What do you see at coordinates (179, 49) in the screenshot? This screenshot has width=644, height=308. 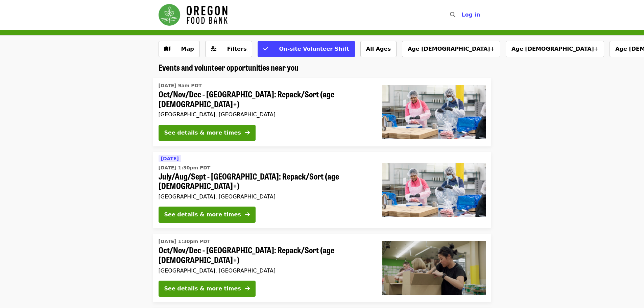 I see `a: Show map view` at bounding box center [179, 49].